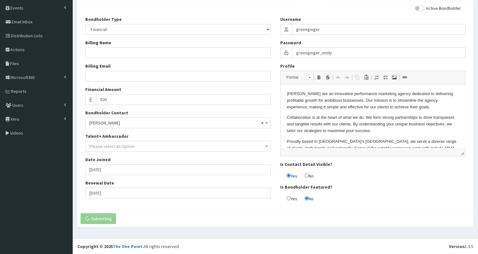 The image size is (478, 254). What do you see at coordinates (385, 77) in the screenshot?
I see `a: Insert/Remove Bulleted List` at bounding box center [385, 77].